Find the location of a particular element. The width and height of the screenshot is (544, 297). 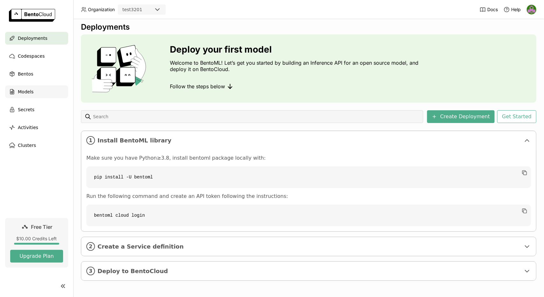

button: Get Started is located at coordinates (516, 117).